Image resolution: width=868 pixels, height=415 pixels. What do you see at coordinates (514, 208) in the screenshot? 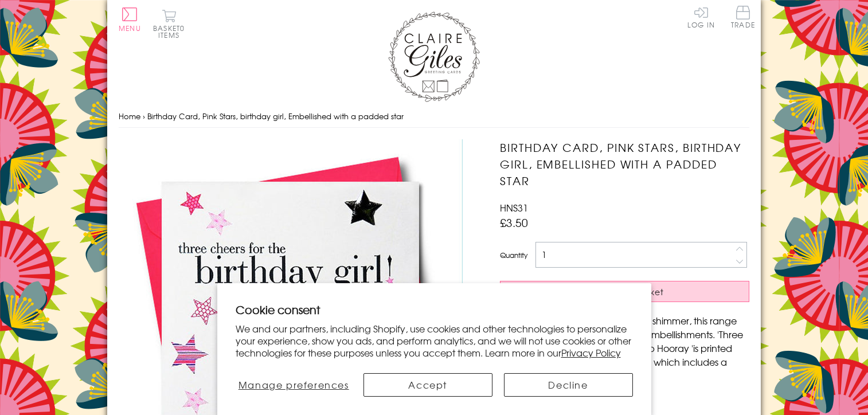
I see `span: HNS31` at bounding box center [514, 208].